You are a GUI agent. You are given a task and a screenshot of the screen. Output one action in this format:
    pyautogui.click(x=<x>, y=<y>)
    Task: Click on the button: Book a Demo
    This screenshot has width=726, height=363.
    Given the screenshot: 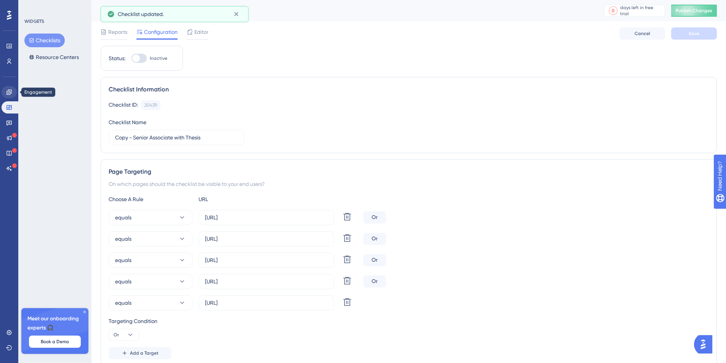 What is the action you would take?
    pyautogui.click(x=55, y=342)
    